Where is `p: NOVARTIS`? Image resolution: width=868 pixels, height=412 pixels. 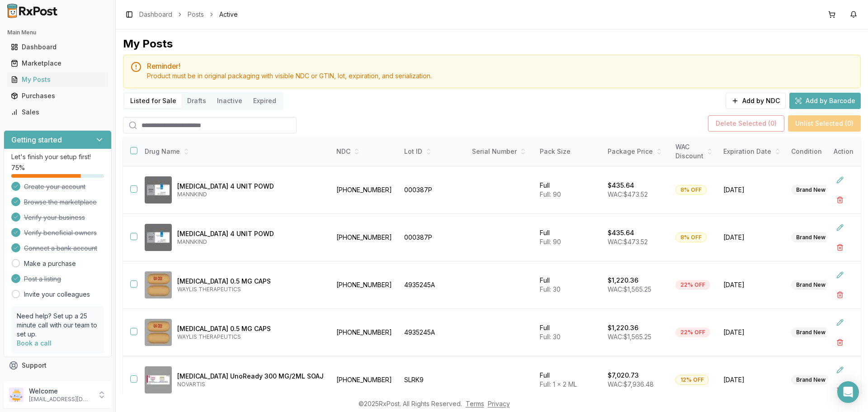
p: NOVARTIS is located at coordinates (250, 385).